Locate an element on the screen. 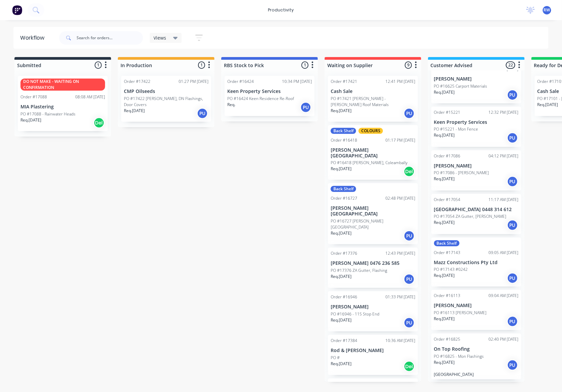 The image size is (562, 392). img: Factory is located at coordinates (17, 10).